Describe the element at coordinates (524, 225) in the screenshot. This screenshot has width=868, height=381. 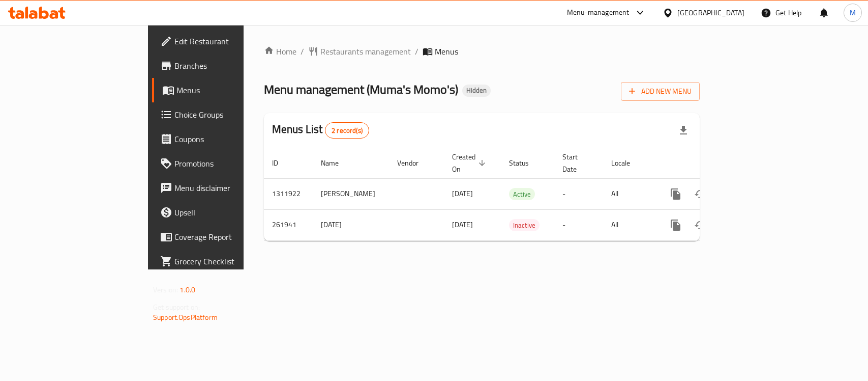
I see `span: Inactive` at that location.